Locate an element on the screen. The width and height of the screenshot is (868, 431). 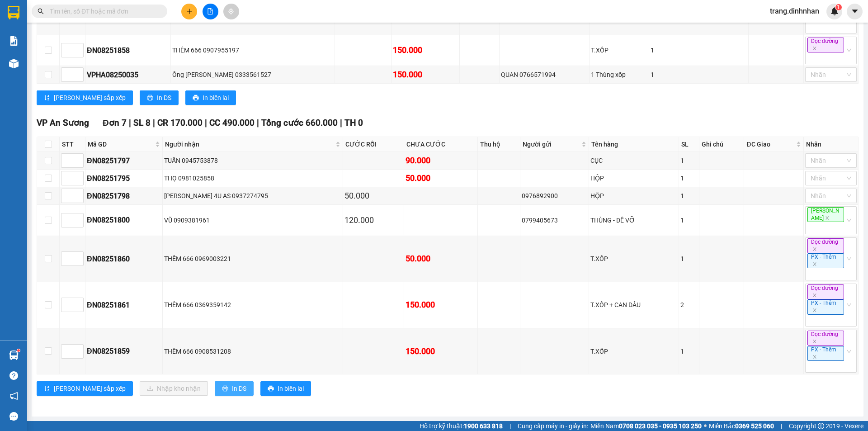
th: STT is located at coordinates (72, 144).